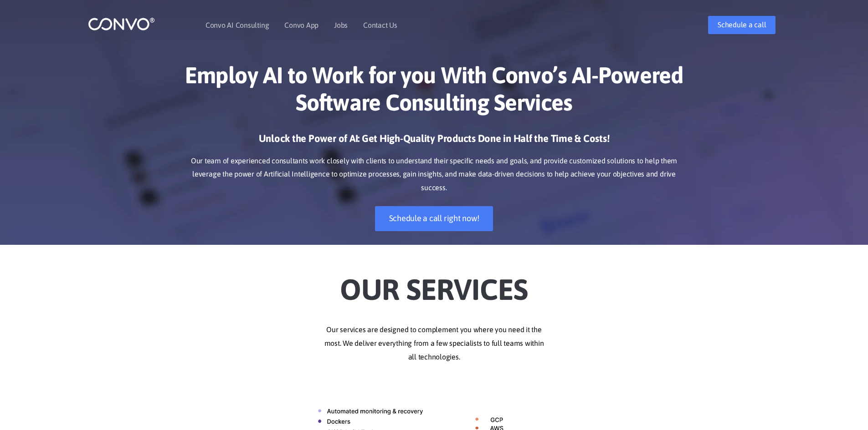 The image size is (868, 430). What do you see at coordinates (434, 284) in the screenshot?
I see `h2: Our Services` at bounding box center [434, 284].